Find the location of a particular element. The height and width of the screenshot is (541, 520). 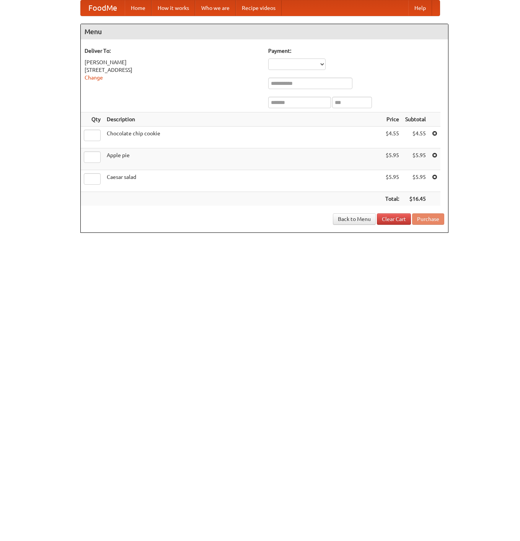

td: Apple pie is located at coordinates (243, 159).